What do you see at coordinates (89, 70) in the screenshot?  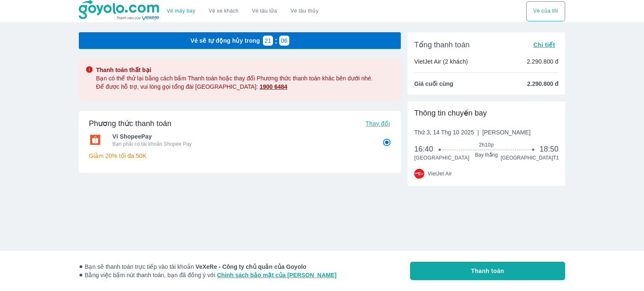 I see `img: alert` at bounding box center [89, 70].